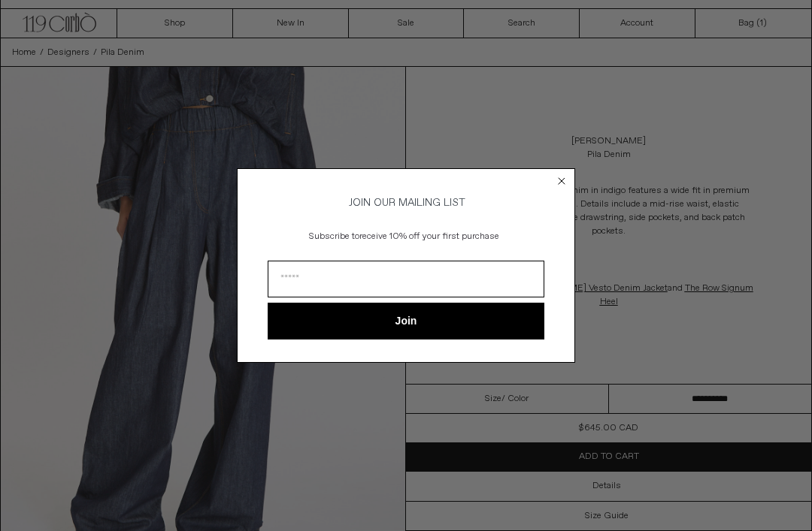 This screenshot has height=531, width=812. Describe the element at coordinates (406, 203) in the screenshot. I see `span: JOIN OUR MAILING LIST` at that location.